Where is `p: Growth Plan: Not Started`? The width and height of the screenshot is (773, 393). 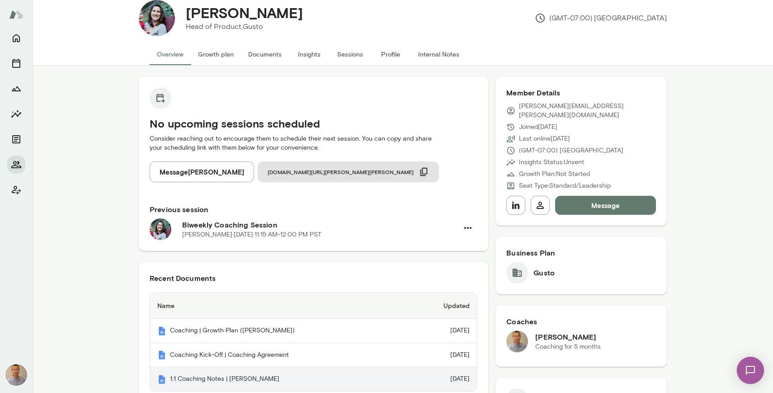
p: Growth Plan: Not Started is located at coordinates (554, 174).